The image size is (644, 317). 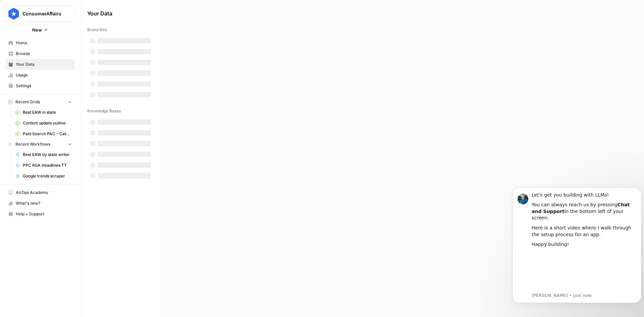 What do you see at coordinates (40, 43) in the screenshot?
I see `a: Home` at bounding box center [40, 43].